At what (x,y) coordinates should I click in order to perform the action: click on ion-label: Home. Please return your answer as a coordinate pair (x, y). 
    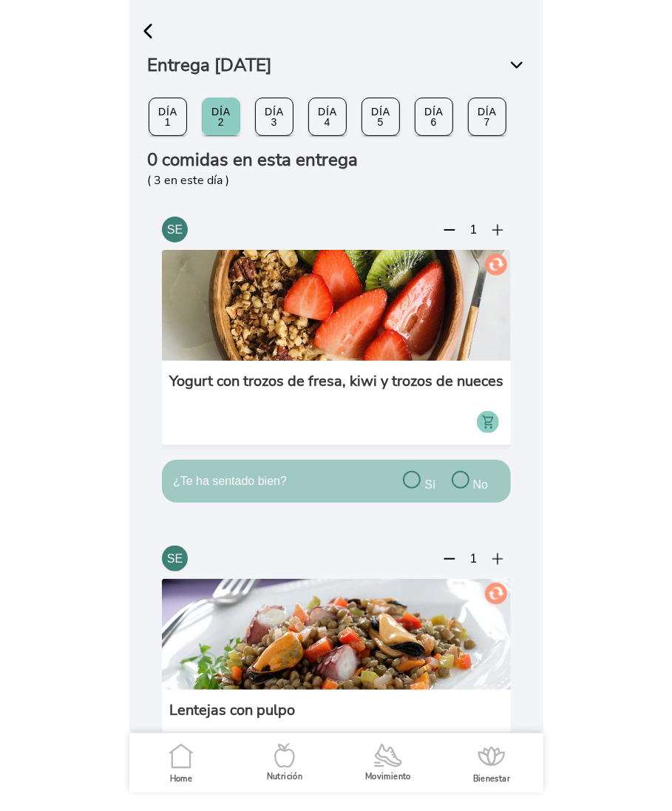
    Looking at the image, I should click on (180, 778).